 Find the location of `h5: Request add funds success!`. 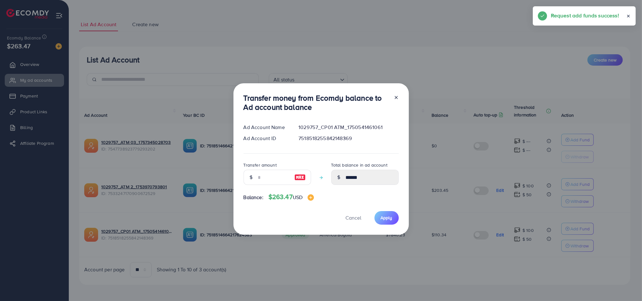

h5: Request add funds success! is located at coordinates (585, 15).